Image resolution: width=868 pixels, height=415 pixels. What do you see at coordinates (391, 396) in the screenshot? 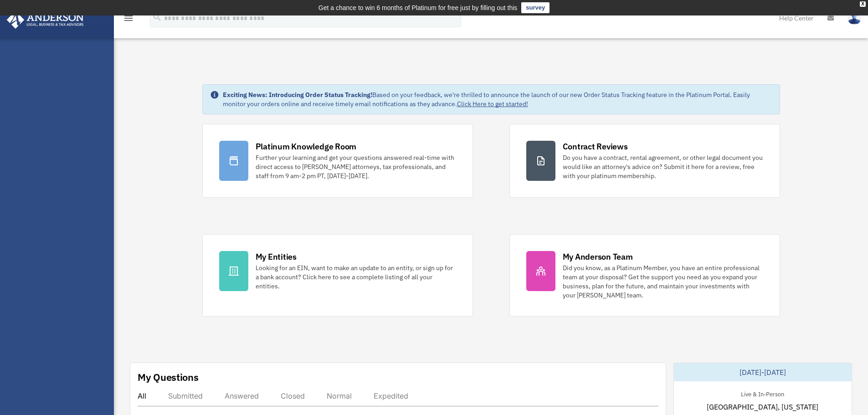
I see `div: Expedited` at bounding box center [391, 396].